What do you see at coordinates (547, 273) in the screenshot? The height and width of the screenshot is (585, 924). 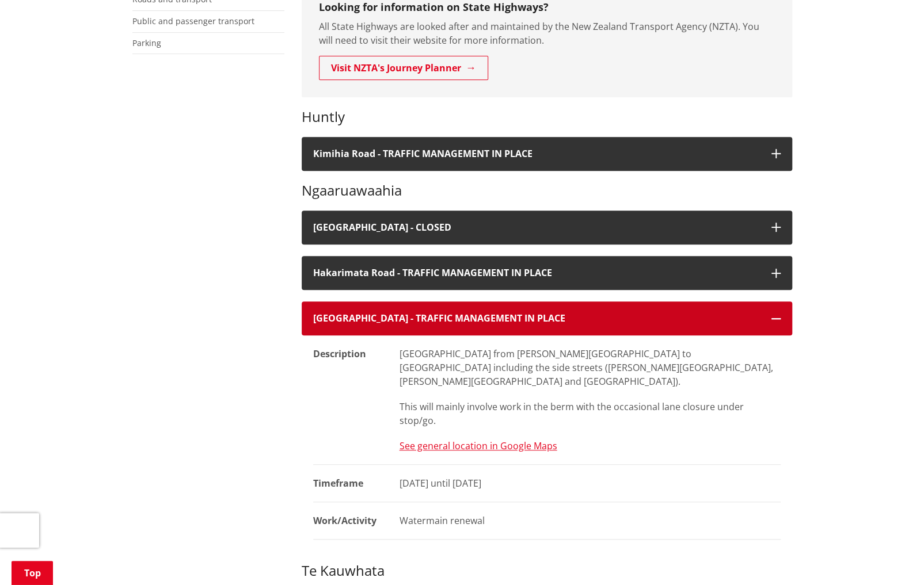 I see `button: Hakarimata Road - TRAFFIC MANAGEMENT IN PLACE` at bounding box center [547, 273].